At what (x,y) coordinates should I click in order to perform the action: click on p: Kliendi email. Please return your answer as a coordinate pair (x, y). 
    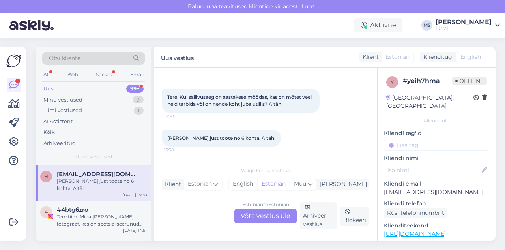
    Looking at the image, I should click on (436, 183).